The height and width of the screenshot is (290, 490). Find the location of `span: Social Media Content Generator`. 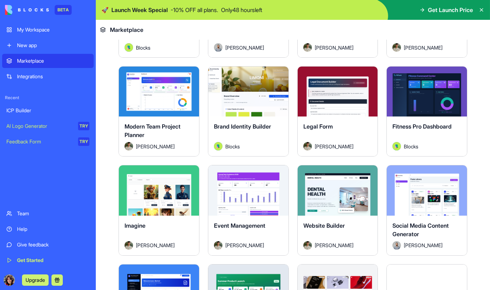

span: Social Media Content Generator is located at coordinates (420, 230).